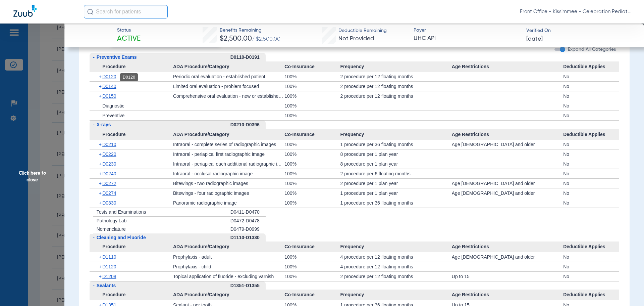  What do you see at coordinates (236, 39) in the screenshot?
I see `span: $2,500.00` at bounding box center [236, 39].